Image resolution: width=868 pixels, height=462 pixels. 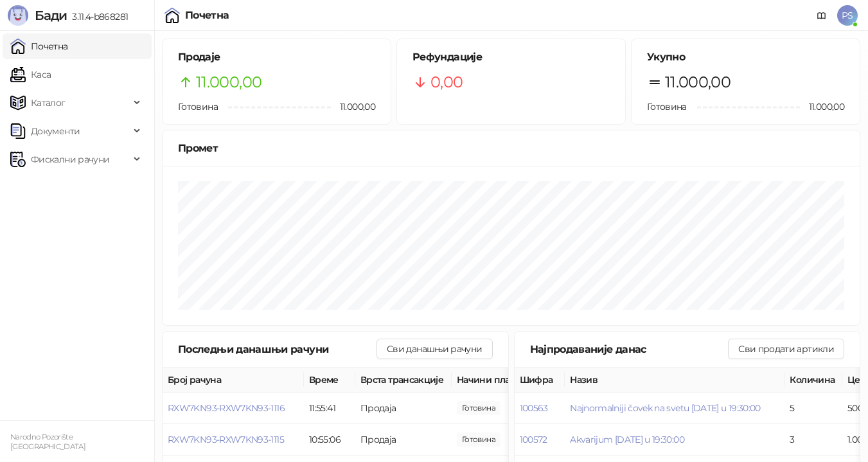 I want to click on a: Почетна, so click(x=39, y=46).